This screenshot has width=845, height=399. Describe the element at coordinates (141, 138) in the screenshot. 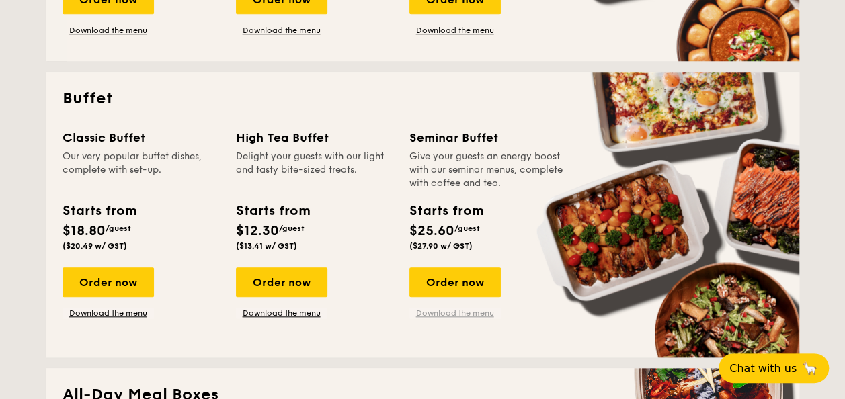

I see `div: Classic Buffet` at that location.